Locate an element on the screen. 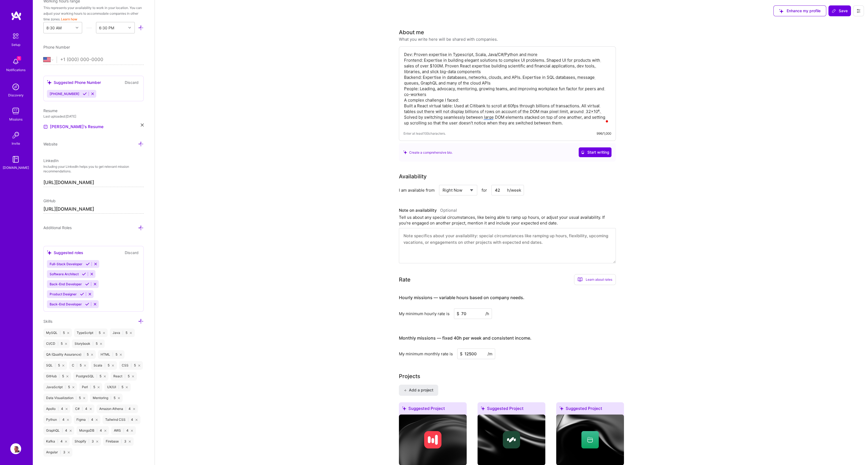  div: Angular 3 is located at coordinates (58, 452).